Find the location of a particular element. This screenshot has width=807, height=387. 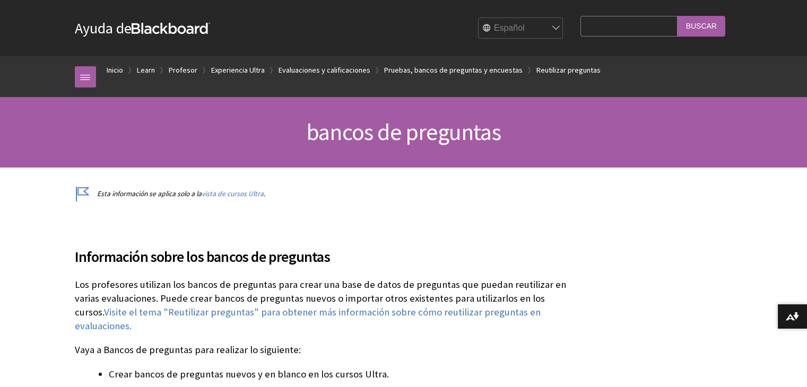

p: Los profesores utilizan los bancos de preguntas para crear una base de datos de preguntas que pue... is located at coordinates (325, 306).